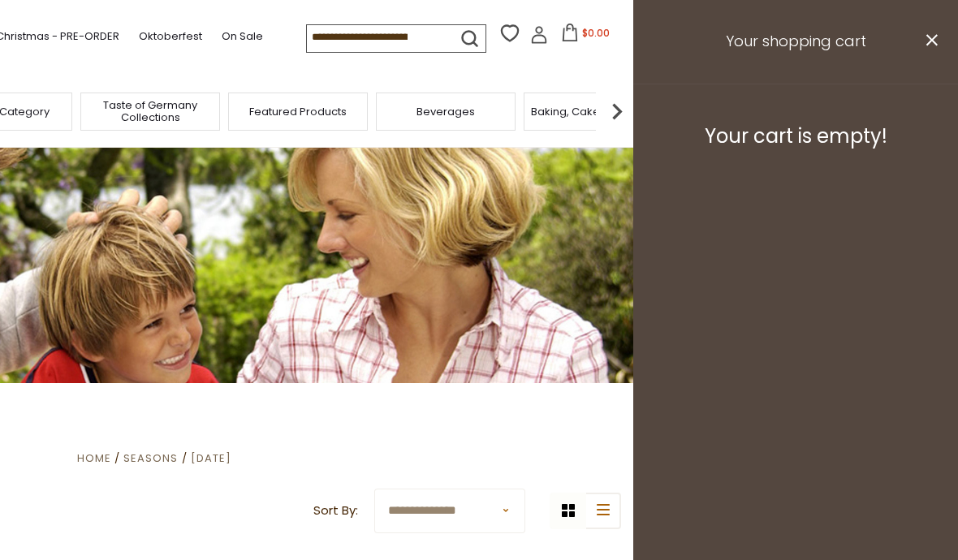  Describe the element at coordinates (446, 111) in the screenshot. I see `a: Beverages` at that location.